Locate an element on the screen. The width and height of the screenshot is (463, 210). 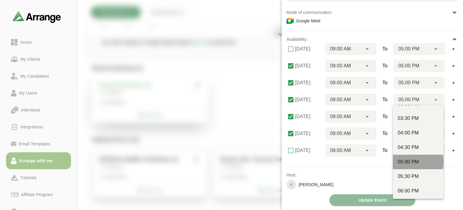
p: Host: is located at coordinates (372, 175).